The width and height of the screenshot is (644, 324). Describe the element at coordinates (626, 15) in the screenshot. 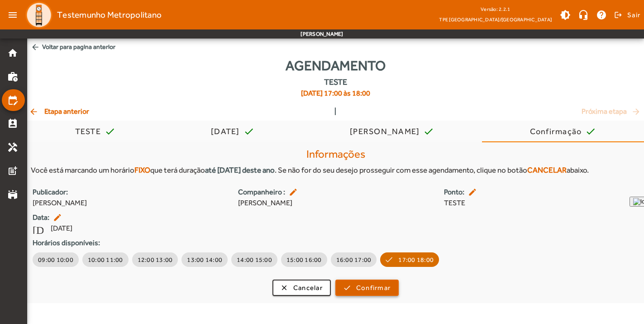

I see `button: Sair` at that location.